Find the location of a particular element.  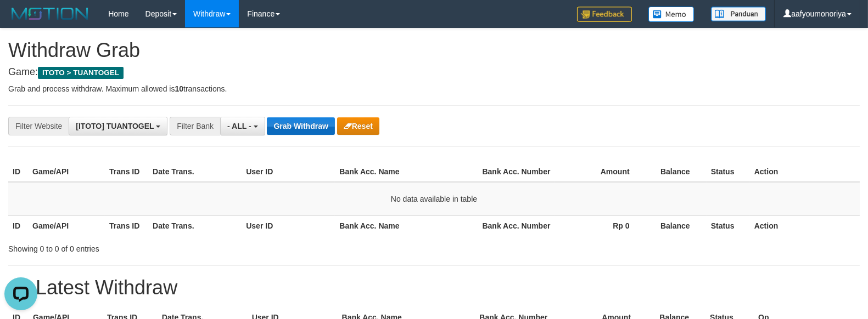

span: - ALL - is located at coordinates (240, 126).